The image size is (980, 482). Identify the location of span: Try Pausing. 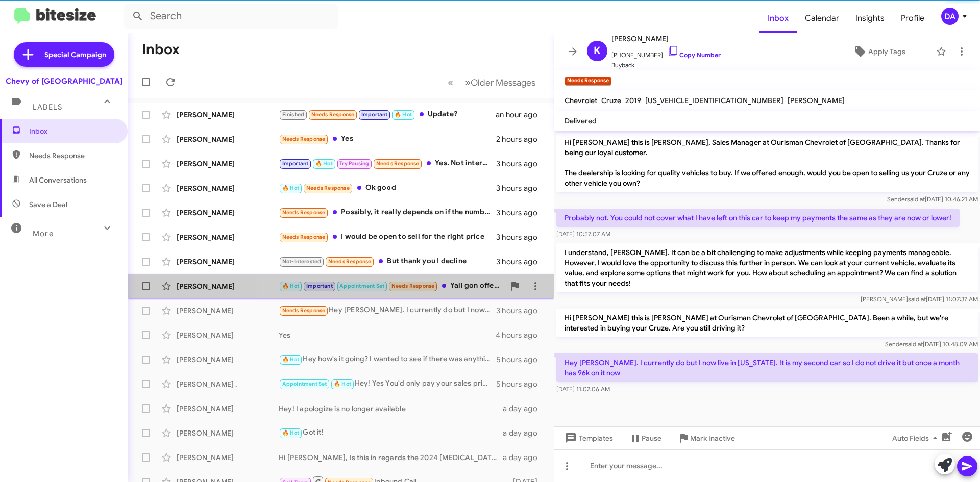
(354, 163).